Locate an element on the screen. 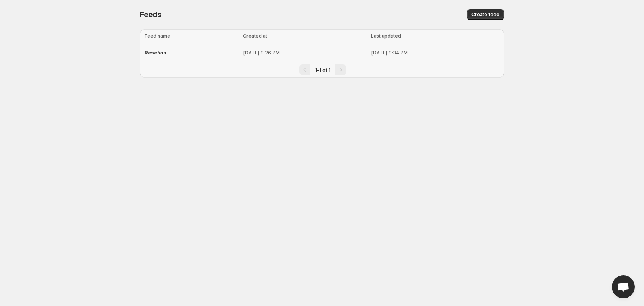 The image size is (644, 306). span: Create feed is located at coordinates (485, 14).